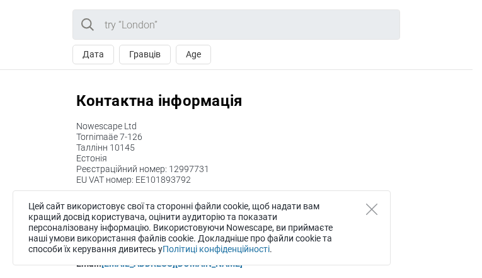 This screenshot has height=278, width=482. I want to click on li: Реєстраційний номер: 12997731, so click(241, 169).